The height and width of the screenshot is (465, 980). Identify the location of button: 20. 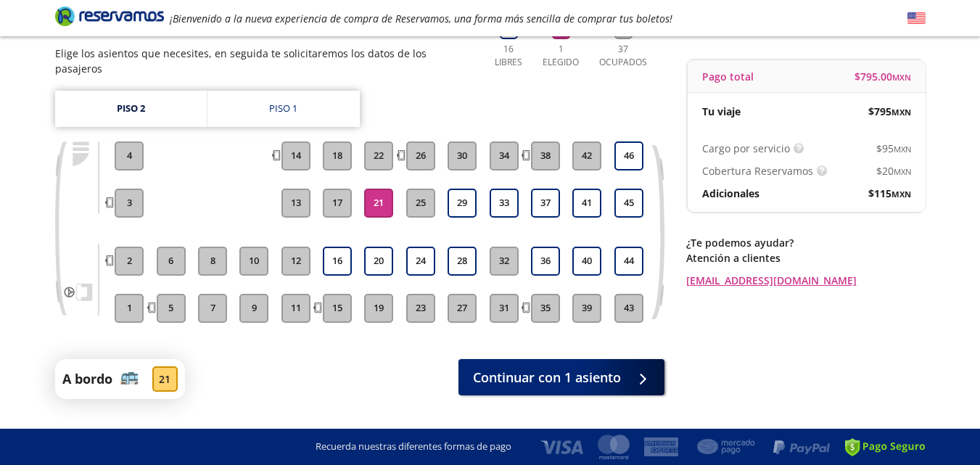
(379, 261).